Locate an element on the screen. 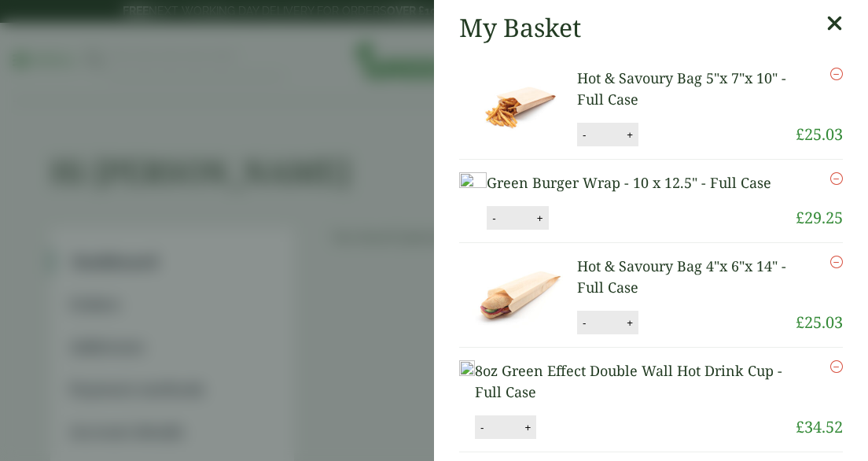 This screenshot has height=461, width=868. bdi: 34.52 is located at coordinates (819, 426).